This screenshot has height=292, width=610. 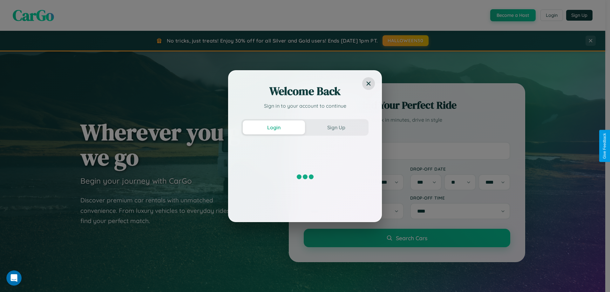 I want to click on p: Sign in to your account to continue, so click(x=305, y=106).